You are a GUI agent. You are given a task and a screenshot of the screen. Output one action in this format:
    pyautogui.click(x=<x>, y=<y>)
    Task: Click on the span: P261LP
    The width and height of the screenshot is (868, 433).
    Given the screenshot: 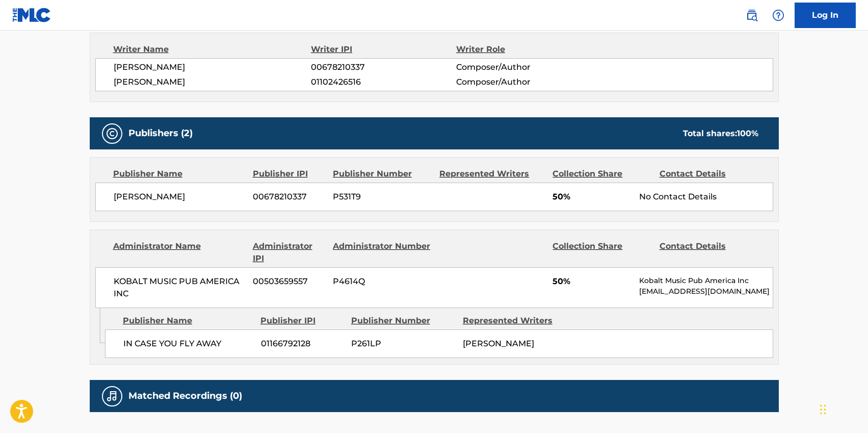 What is the action you would take?
    pyautogui.click(x=403, y=344)
    